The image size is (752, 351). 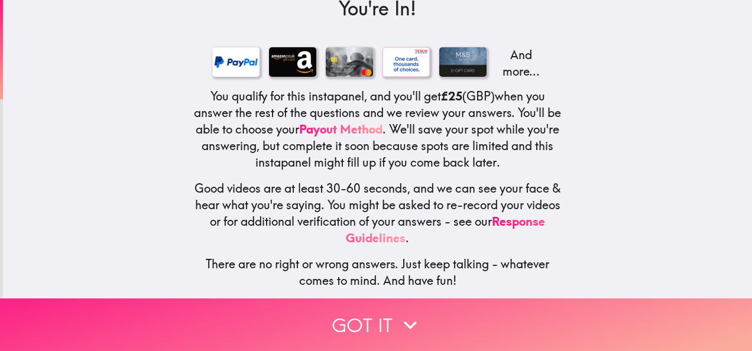 I want to click on p: And more..., so click(x=519, y=63).